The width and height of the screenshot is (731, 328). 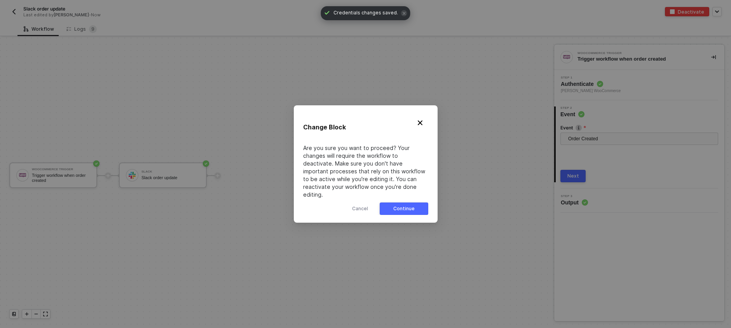 What do you see at coordinates (691, 12) in the screenshot?
I see `div: Deactivate` at bounding box center [691, 12].